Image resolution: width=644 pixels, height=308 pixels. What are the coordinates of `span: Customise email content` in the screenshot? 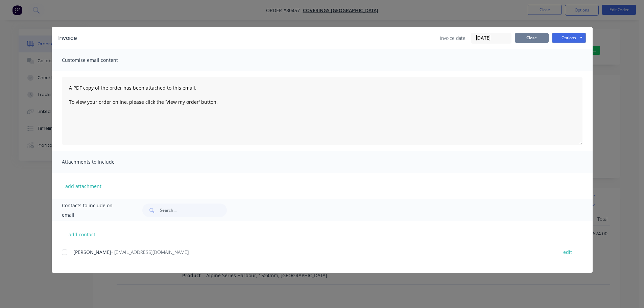 It's located at (99, 60).